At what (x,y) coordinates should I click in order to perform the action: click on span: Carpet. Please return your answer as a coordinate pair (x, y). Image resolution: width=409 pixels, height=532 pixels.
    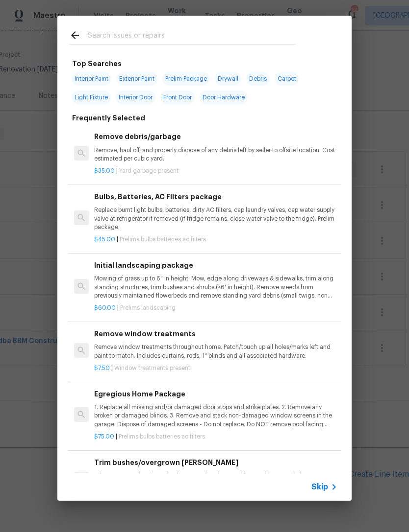
    Looking at the image, I should click on (286, 79).